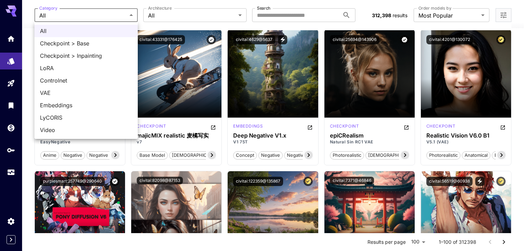  What do you see at coordinates (86, 118) in the screenshot?
I see `span: LyCORIS` at bounding box center [86, 118].